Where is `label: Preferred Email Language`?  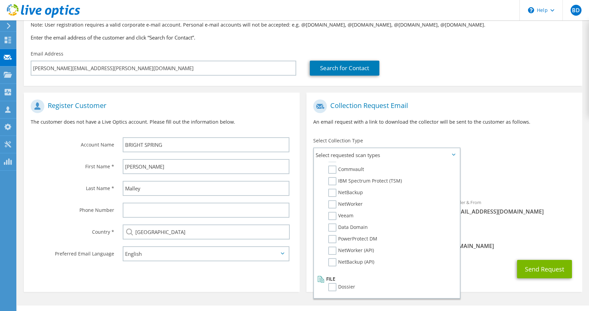 label: Preferred Email Language is located at coordinates (72, 252).